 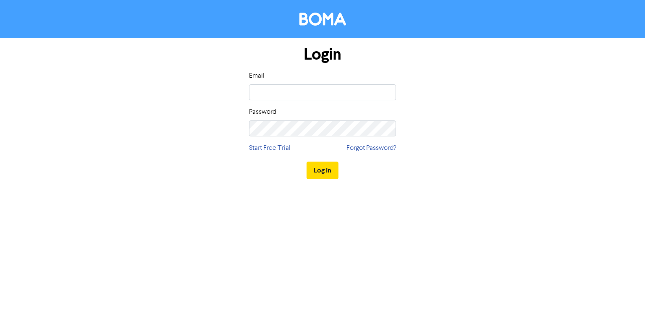 What do you see at coordinates (269, 148) in the screenshot?
I see `a: Start Free Trial` at bounding box center [269, 148].